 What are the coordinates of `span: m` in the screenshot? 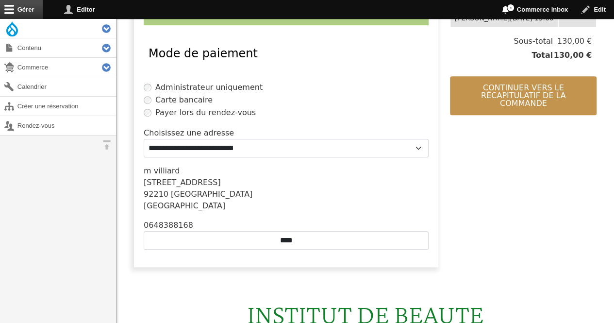 It's located at (147, 170).